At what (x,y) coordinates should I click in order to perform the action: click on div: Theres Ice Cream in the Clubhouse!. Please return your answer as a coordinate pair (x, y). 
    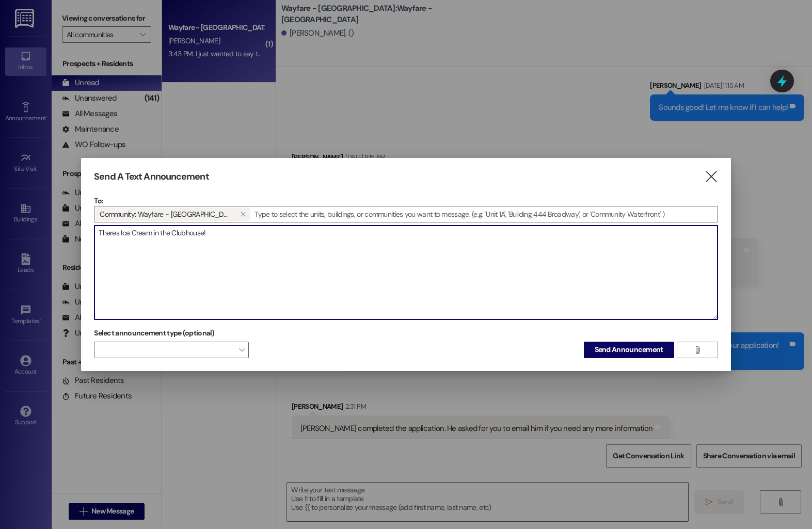
    Looking at the image, I should click on (406, 272).